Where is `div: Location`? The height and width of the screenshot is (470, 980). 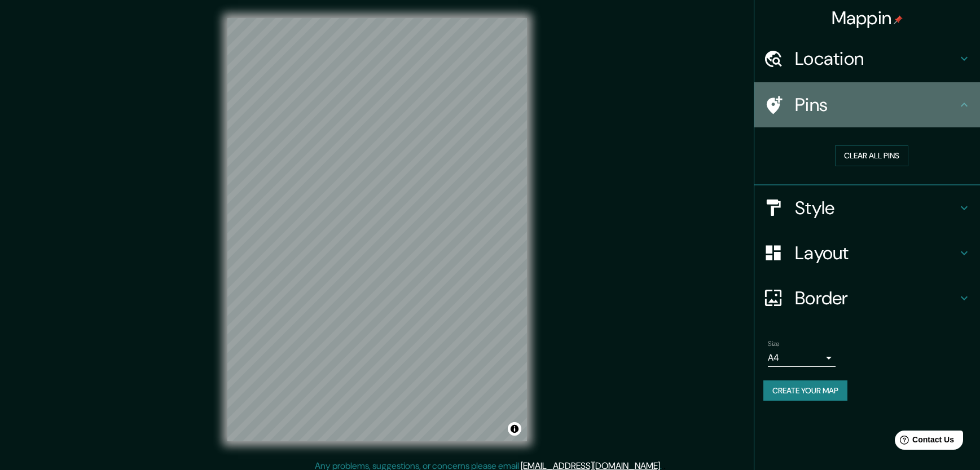
div: Location is located at coordinates (867, 59).